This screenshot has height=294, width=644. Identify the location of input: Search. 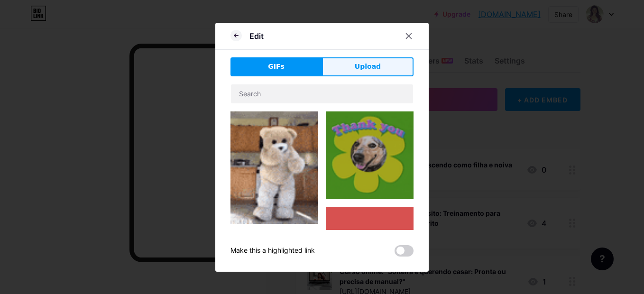
(322, 94).